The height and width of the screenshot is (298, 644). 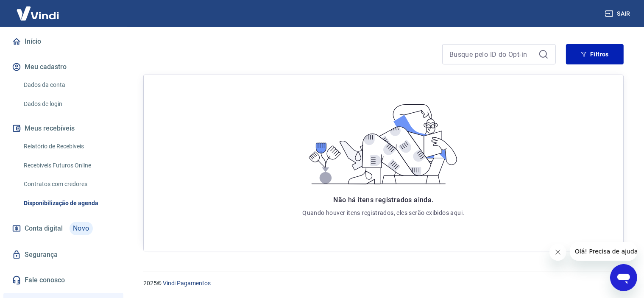 What do you see at coordinates (68, 146) in the screenshot?
I see `a: Relatório de Recebíveis` at bounding box center [68, 146].